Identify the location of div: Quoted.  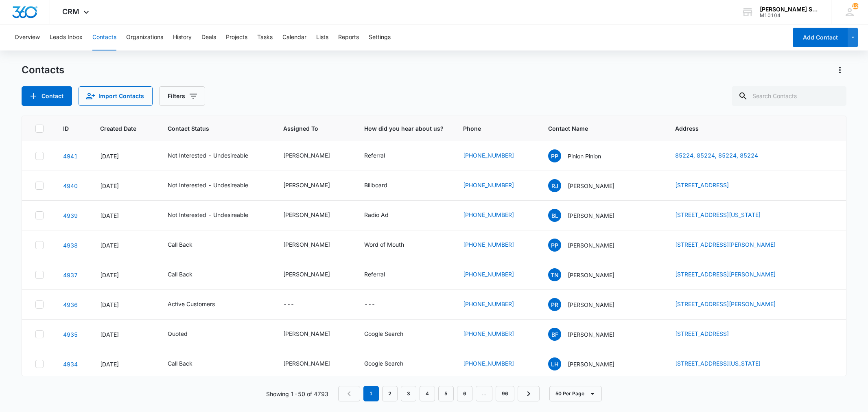
(177, 333).